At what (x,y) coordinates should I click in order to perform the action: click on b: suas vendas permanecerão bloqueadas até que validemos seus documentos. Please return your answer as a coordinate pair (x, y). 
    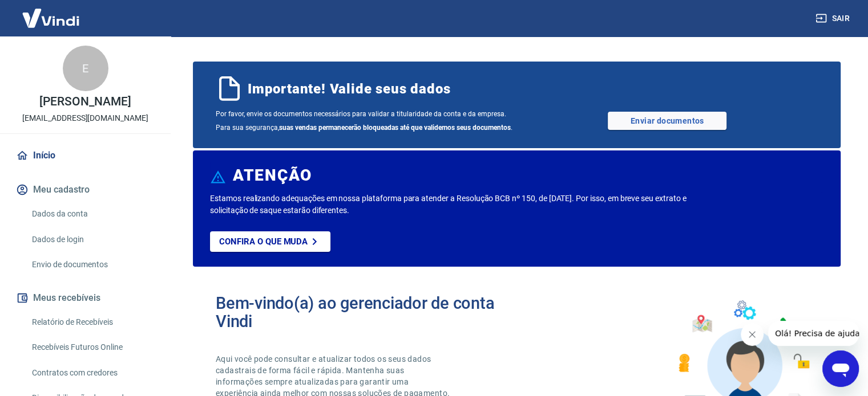
    Looking at the image, I should click on (395, 128).